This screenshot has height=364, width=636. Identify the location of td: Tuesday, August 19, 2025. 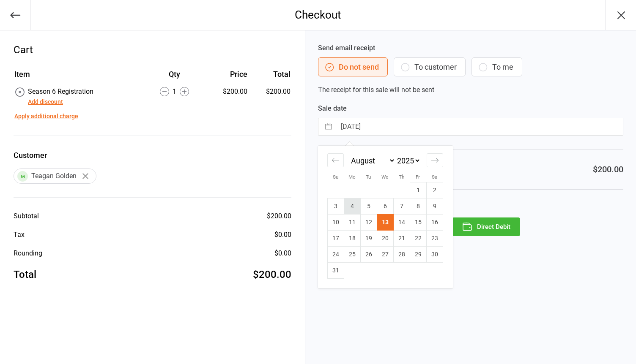
(369, 239).